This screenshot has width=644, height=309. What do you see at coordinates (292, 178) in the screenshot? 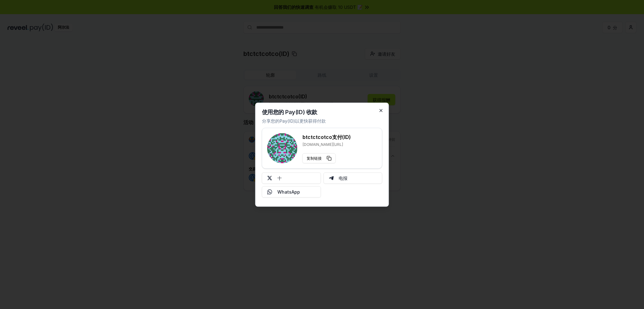
I see `button: 十` at bounding box center [292, 178].